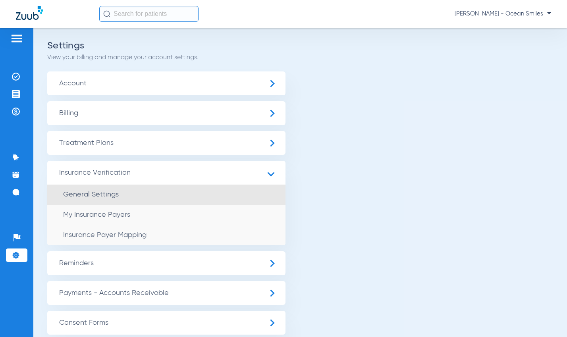 The height and width of the screenshot is (337, 567). I want to click on span: My Insurance Payers, so click(96, 215).